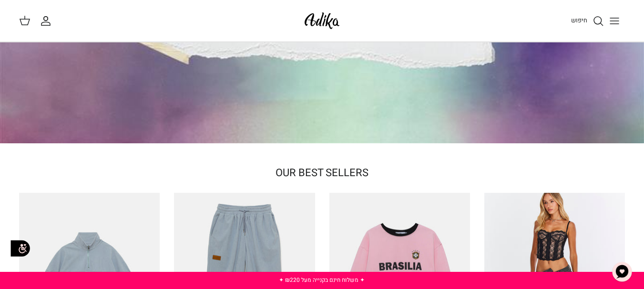  I want to click on a: ✦ משלוח חינם בקנייה מעל ₪220 ✦, so click(322, 280).